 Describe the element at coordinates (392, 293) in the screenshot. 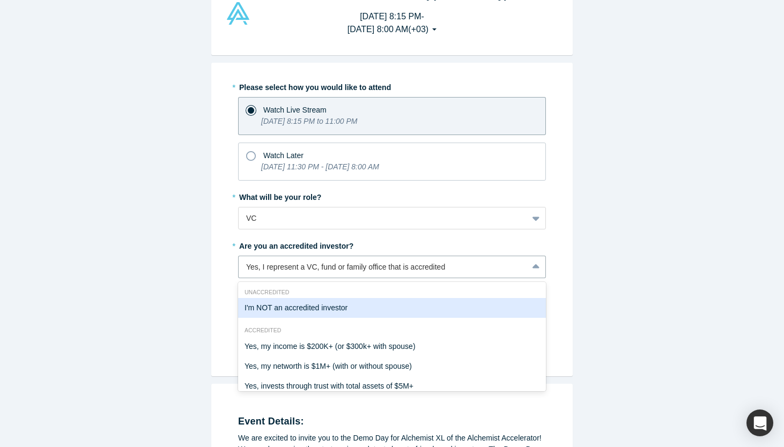

I see `div: Unaccredited` at that location.